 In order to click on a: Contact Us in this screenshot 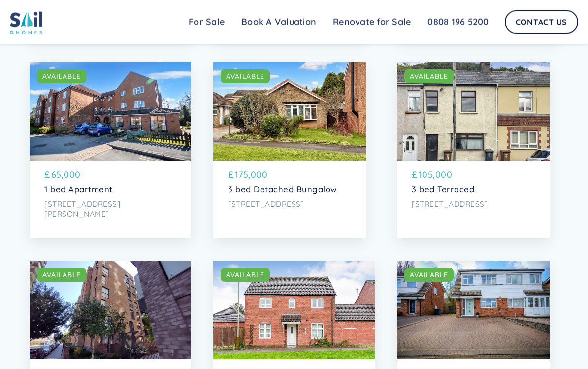, I will do `click(542, 23)`.